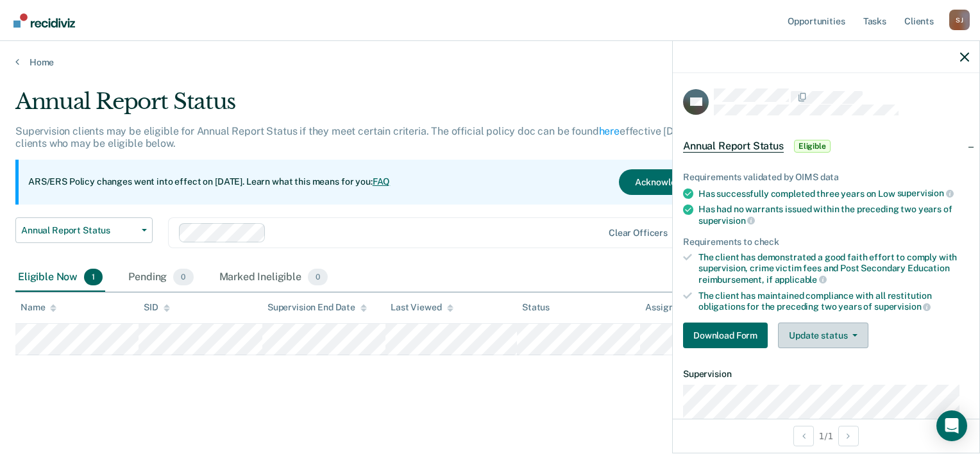 The width and height of the screenshot is (980, 454). Describe the element at coordinates (44, 20) in the screenshot. I see `img: Recidiviz` at that location.